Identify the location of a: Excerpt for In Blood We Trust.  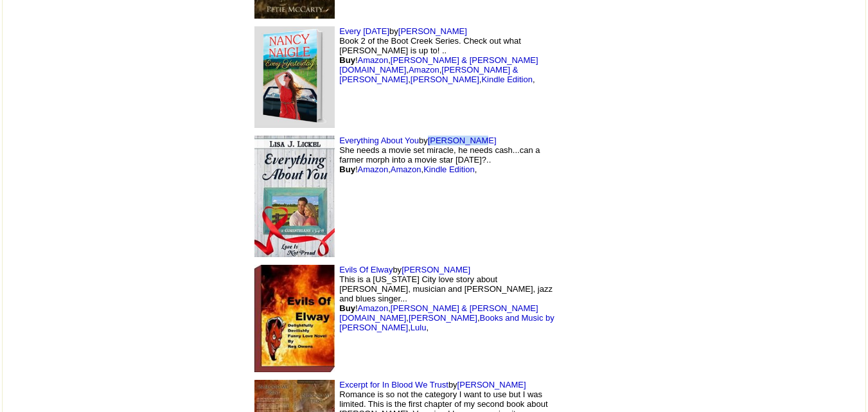
(394, 384).